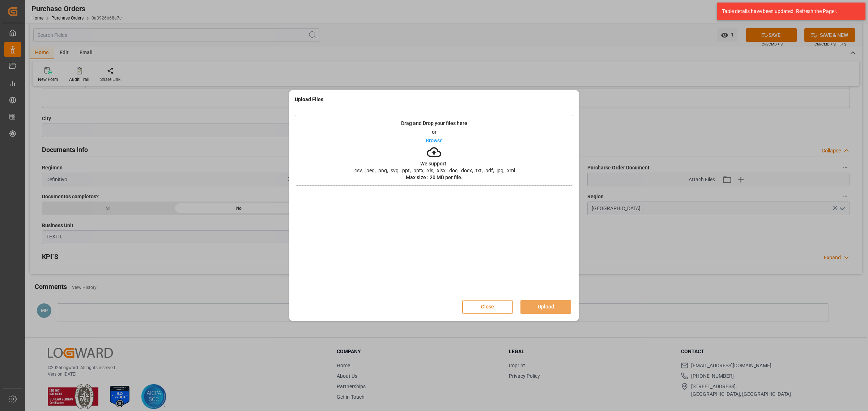 This screenshot has height=411, width=868. What do you see at coordinates (434, 150) in the screenshot?
I see `div: Drag and Drop your files hereorBrowseWe support:.csv, .jpeg, .png, .svg, .ppt, .pptx, .xls, .xlsx...` at bounding box center [434, 150].